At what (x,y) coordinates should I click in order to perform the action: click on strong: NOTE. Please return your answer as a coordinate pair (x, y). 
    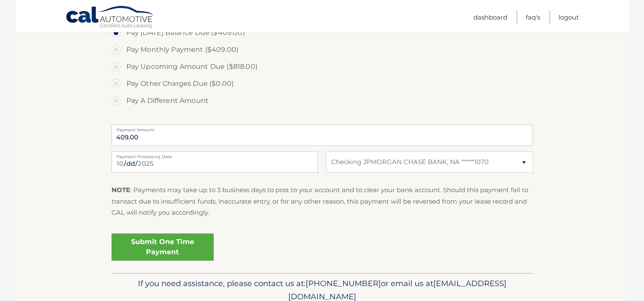
    Looking at the image, I should click on (121, 190).